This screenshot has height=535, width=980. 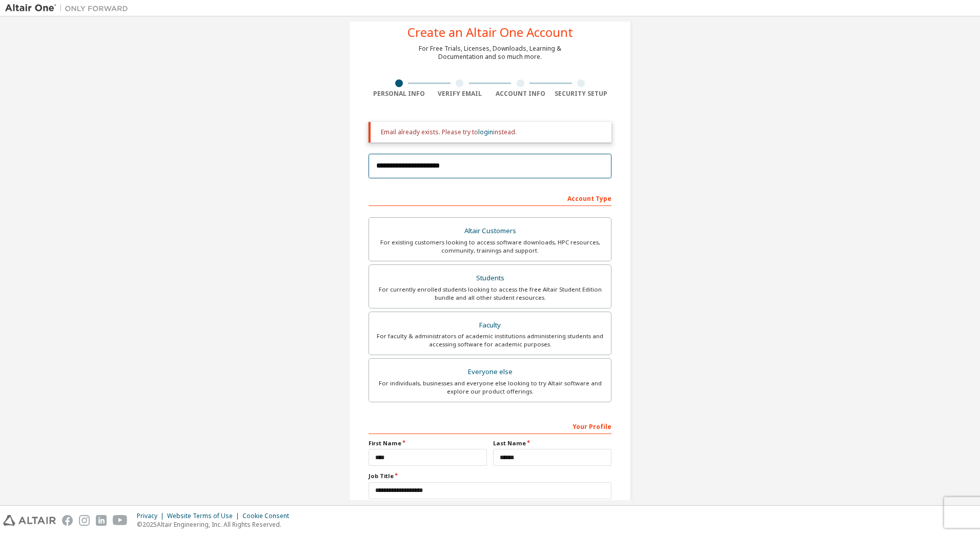 What do you see at coordinates (69, 9) in the screenshot?
I see `img: Altair One` at bounding box center [69, 9].